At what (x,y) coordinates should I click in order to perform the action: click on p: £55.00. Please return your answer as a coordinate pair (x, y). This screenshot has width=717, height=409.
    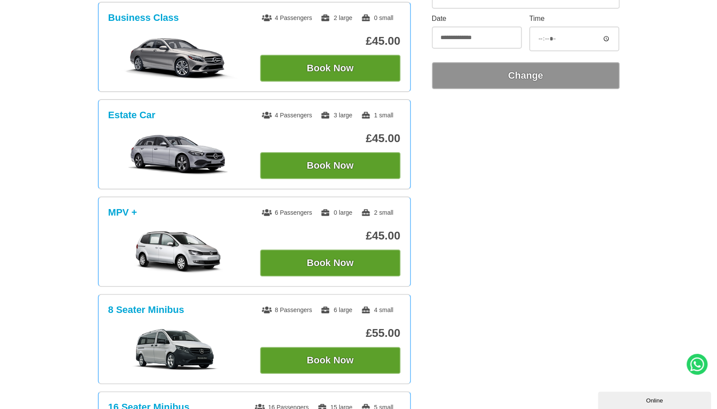
    Looking at the image, I should click on (330, 333).